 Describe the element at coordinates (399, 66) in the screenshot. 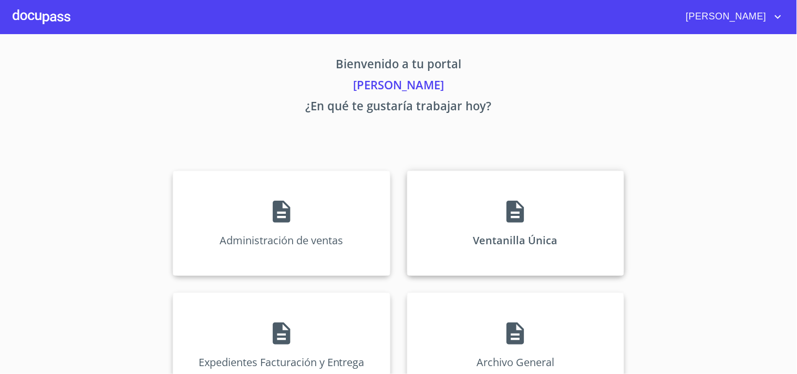

I see `p: Bienvenido a tu portal` at that location.